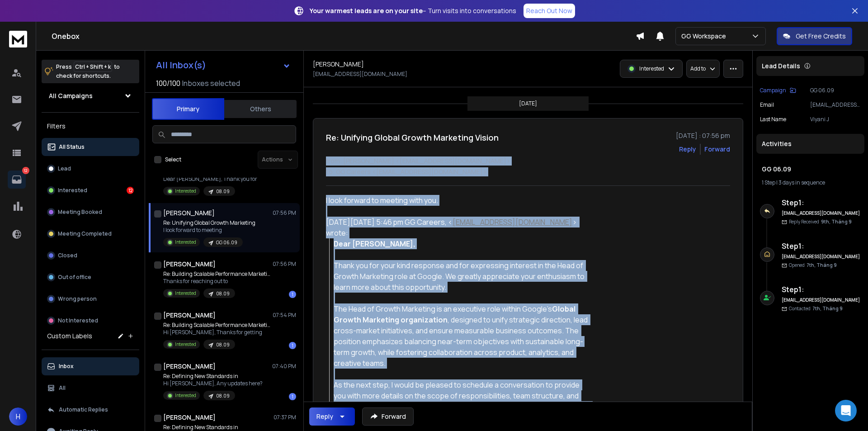 Image resolution: width=868 pixels, height=431 pixels. What do you see at coordinates (767, 105) in the screenshot?
I see `p: Email` at bounding box center [767, 105].